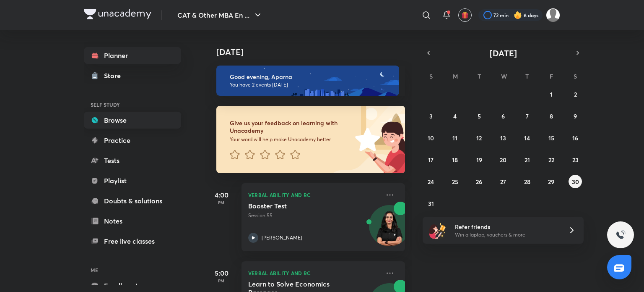  Describe the element at coordinates (221, 195) in the screenshot. I see `h5: 4:00` at that location.